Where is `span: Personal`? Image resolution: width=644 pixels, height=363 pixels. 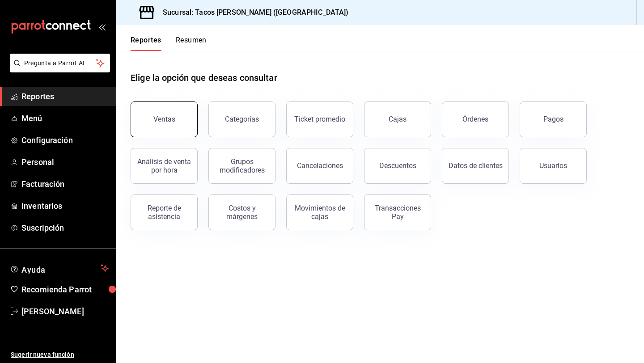
span: Personal is located at coordinates (65, 162).